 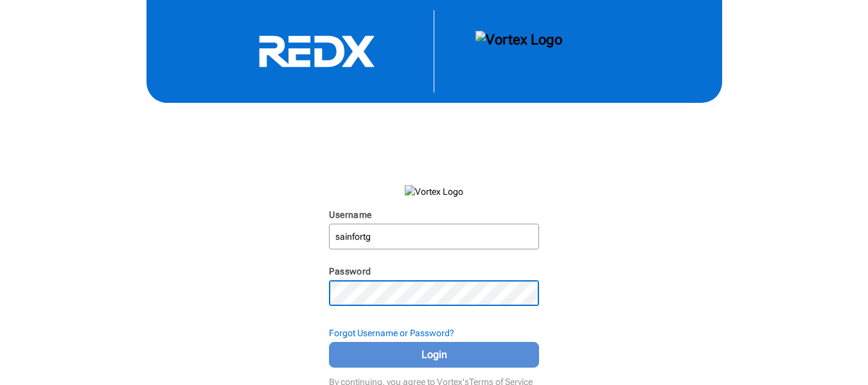 What do you see at coordinates (434, 355) in the screenshot?
I see `button: Login` at bounding box center [434, 355].